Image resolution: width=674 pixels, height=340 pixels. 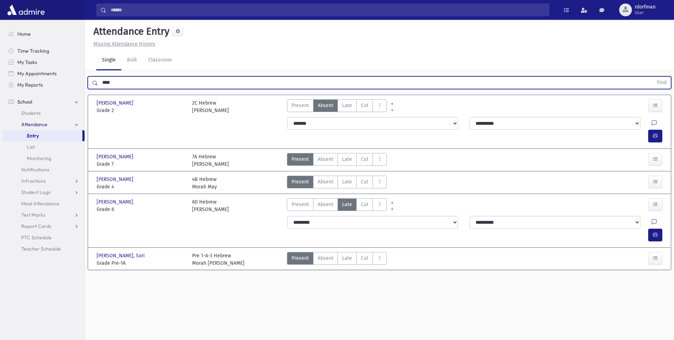 I want to click on span: PTC Schedule, so click(x=36, y=238).